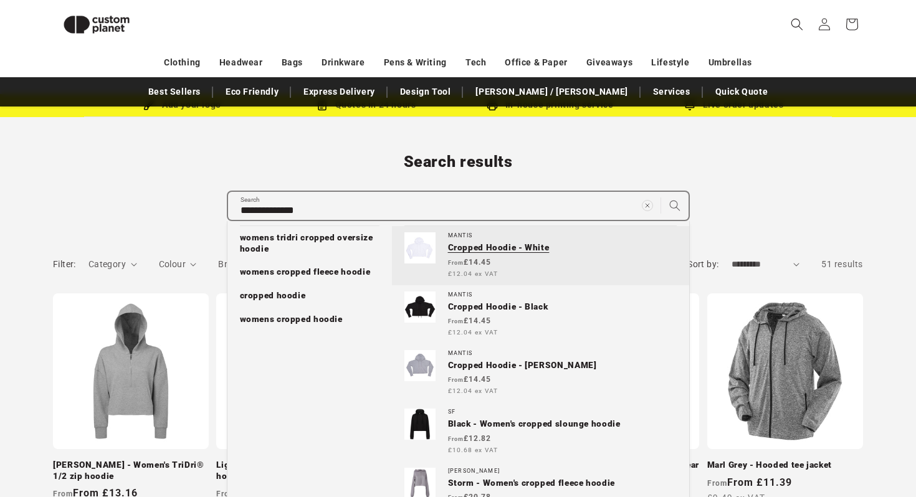  What do you see at coordinates (609, 62) in the screenshot?
I see `a: Giveaways` at bounding box center [609, 62].